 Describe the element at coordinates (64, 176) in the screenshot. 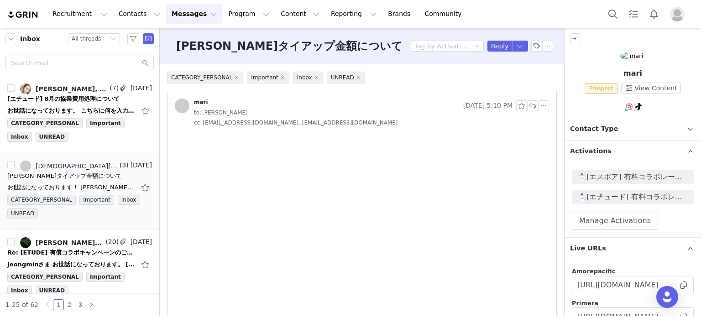

I see `div: 新塘真理タイアップ金額について` at that location.